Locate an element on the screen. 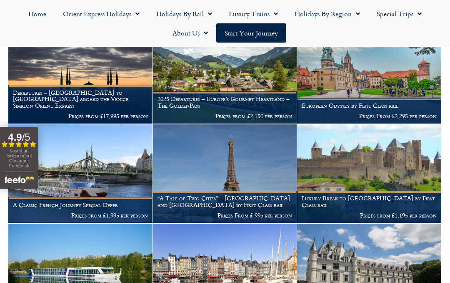 The image size is (450, 283). h1: European Odyssey by First Class rail is located at coordinates (369, 105).